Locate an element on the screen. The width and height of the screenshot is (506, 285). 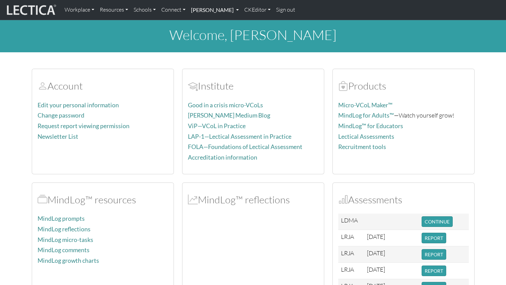
a: FOLA—Foundations of Lectical Assessment is located at coordinates (245, 146).